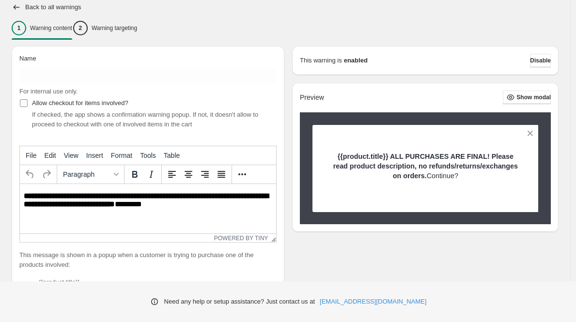  What do you see at coordinates (425, 166) in the screenshot?
I see `strong: {{product.title}} ALL PURCHASES ARE FINAL! Please read product description, no refunds/returns/ex...` at bounding box center [425, 166].